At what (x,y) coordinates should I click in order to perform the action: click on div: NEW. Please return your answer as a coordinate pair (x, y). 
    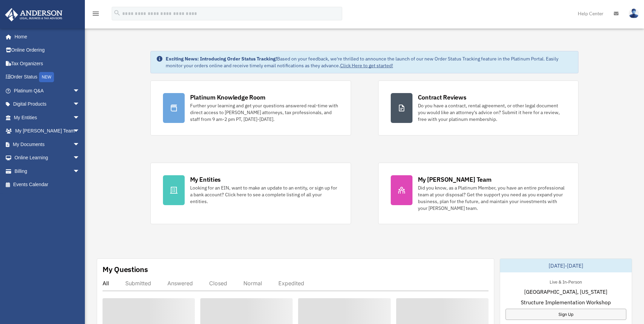
    Looking at the image, I should click on (46, 78).